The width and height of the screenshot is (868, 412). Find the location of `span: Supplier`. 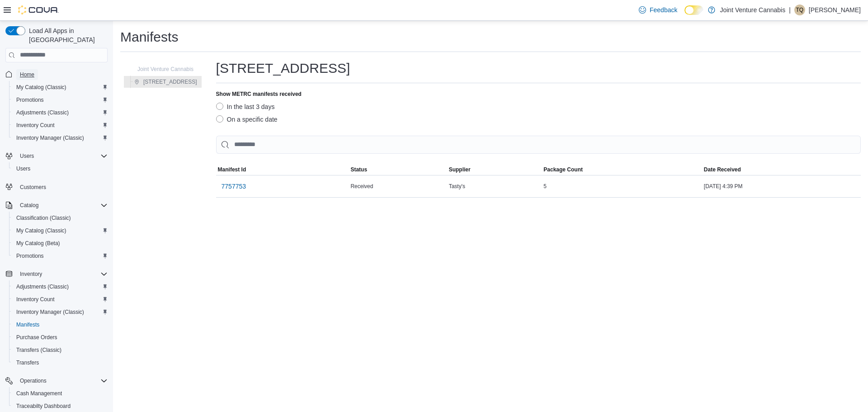

span: Supplier is located at coordinates (460, 170).